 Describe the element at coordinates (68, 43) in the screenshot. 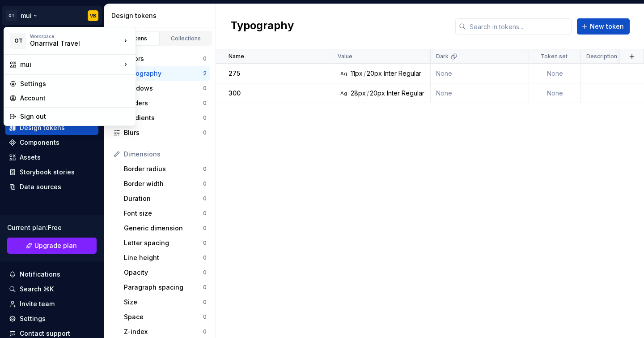

I see `div: Onarrival Travel` at that location.